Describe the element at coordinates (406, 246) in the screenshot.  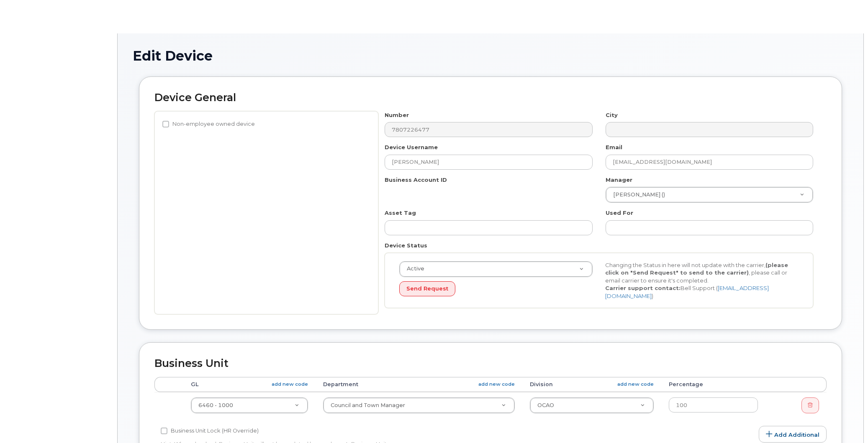
I see `label: Device Status` at that location.